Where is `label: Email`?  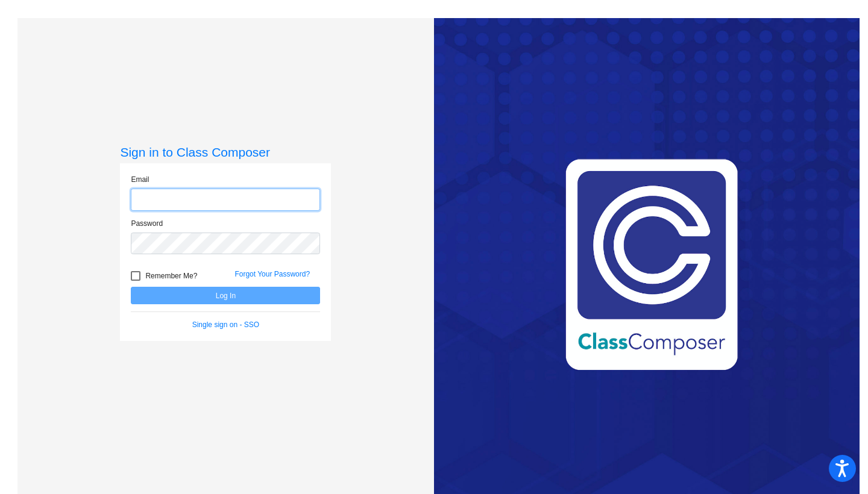
label: Email is located at coordinates (140, 179).